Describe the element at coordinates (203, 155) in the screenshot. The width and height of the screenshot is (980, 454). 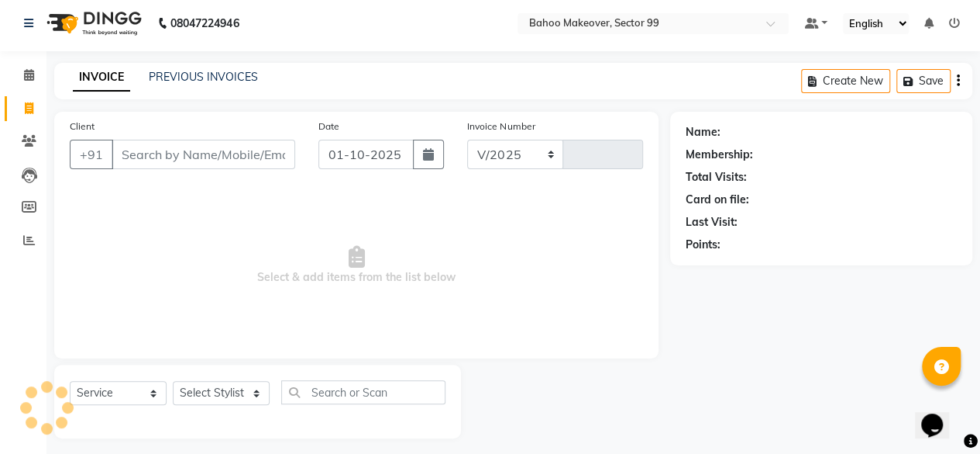
I see `input: Search by Name/Mobile/Email/Code` at that location.